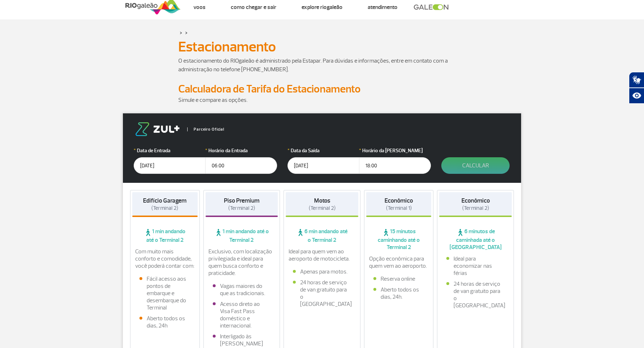  Describe the element at coordinates (322, 65) in the screenshot. I see `p: O estacionamento do RIOgaleão é administrado pela Estapar. Para dúvidas e informações, entre em c...` at that location.